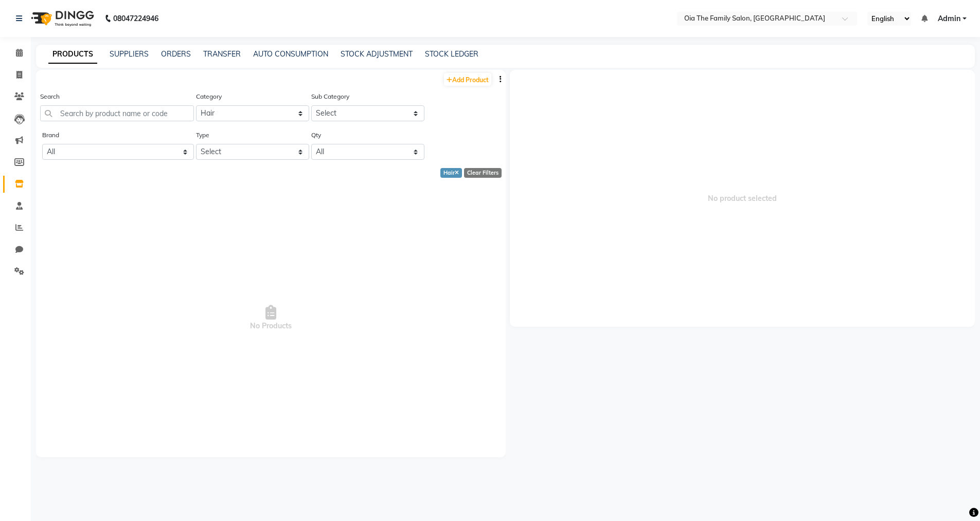 The width and height of the screenshot is (980, 521). Describe the element at coordinates (482, 172) in the screenshot. I see `div: Clear Filters` at that location.